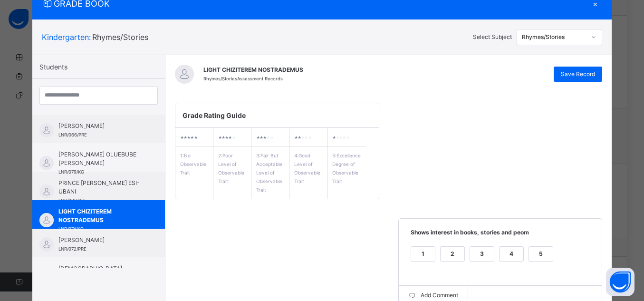 Image resolution: width=644 pixels, height=301 pixels. Describe the element at coordinates (193, 164) in the screenshot. I see `span: 1 : No Observable Trait` at that location.